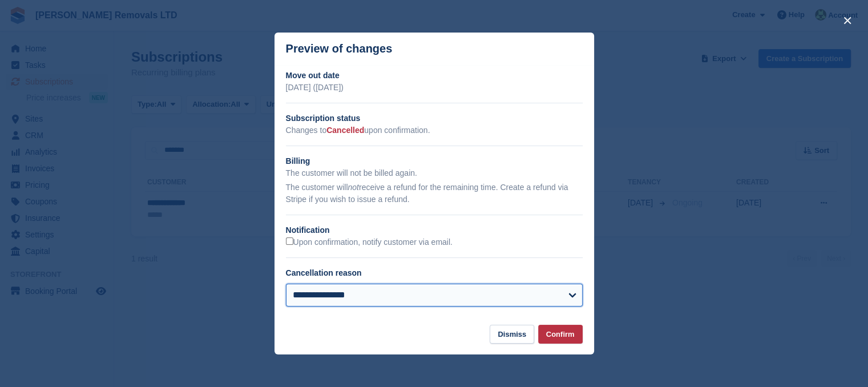  Describe the element at coordinates (561, 334) in the screenshot. I see `button: Confirm` at that location.